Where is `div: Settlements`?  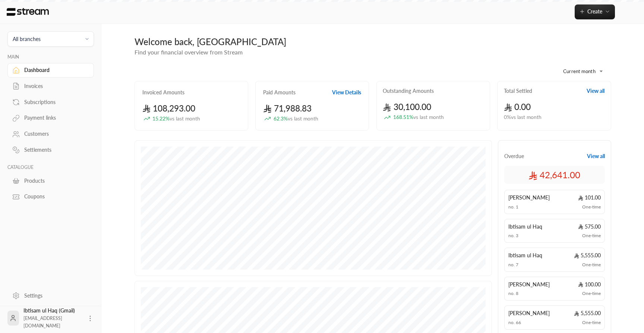 div: Settlements is located at coordinates (54, 150).